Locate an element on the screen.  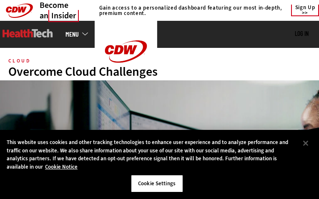
a: Gain access to a personalized dashboard featuring our most in-depth, premium content. is located at coordinates (189, 10).